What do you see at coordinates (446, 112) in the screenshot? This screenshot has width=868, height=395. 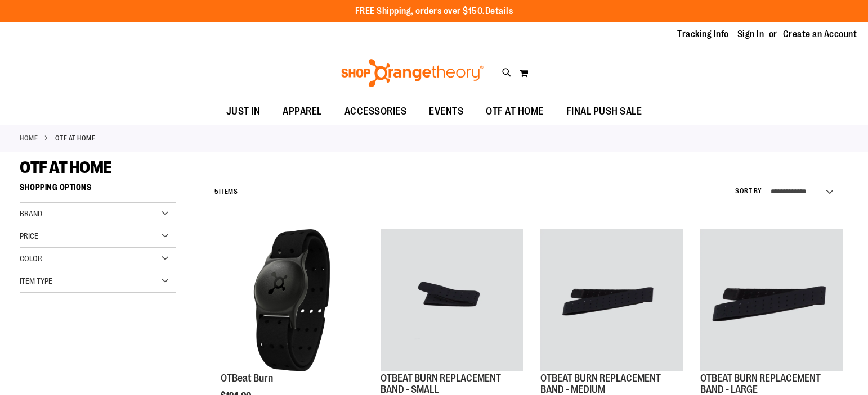 I see `span: EVENTS` at bounding box center [446, 112].